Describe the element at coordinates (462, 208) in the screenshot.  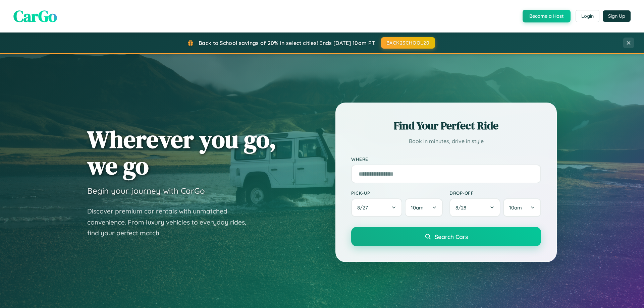
I see `span: 8 / 28` at that location.